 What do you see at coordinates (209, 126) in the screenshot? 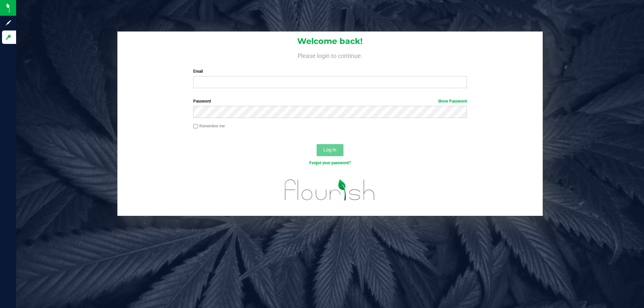
I see `label: Remember me` at bounding box center [209, 126].